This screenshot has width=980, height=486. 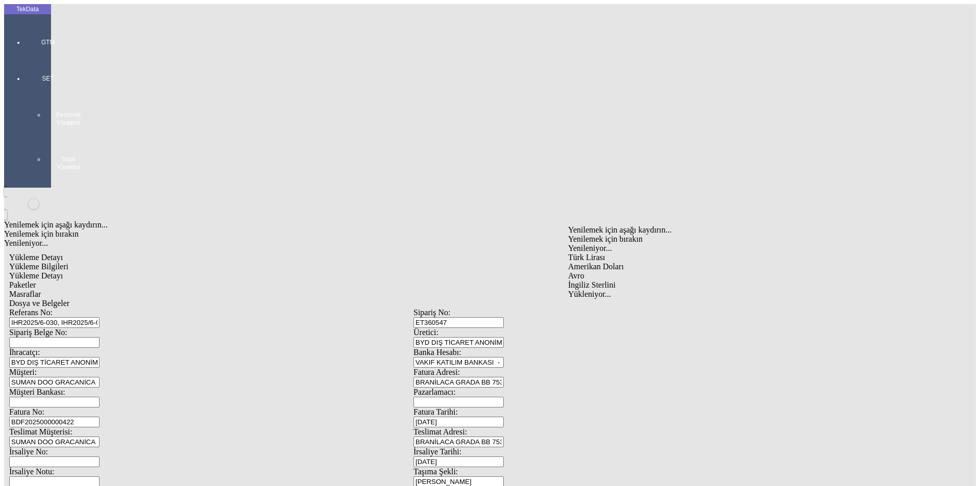 What do you see at coordinates (37, 392) in the screenshot?
I see `span: Müşteri Bankası:` at bounding box center [37, 392].